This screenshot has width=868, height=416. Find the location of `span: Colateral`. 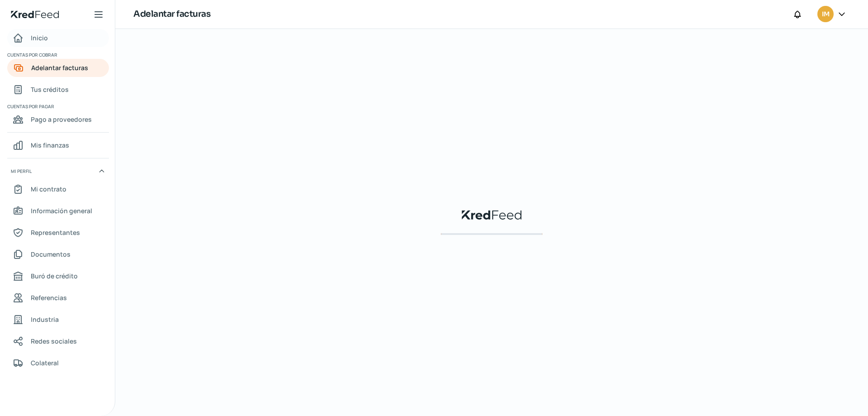

span: Colateral is located at coordinates (45, 362).